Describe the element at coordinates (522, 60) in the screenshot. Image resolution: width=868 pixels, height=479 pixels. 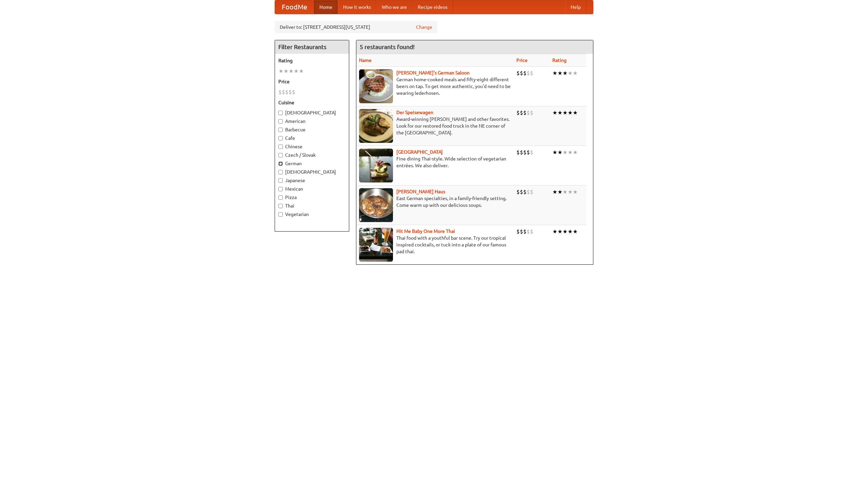
I see `a: Price` at that location.